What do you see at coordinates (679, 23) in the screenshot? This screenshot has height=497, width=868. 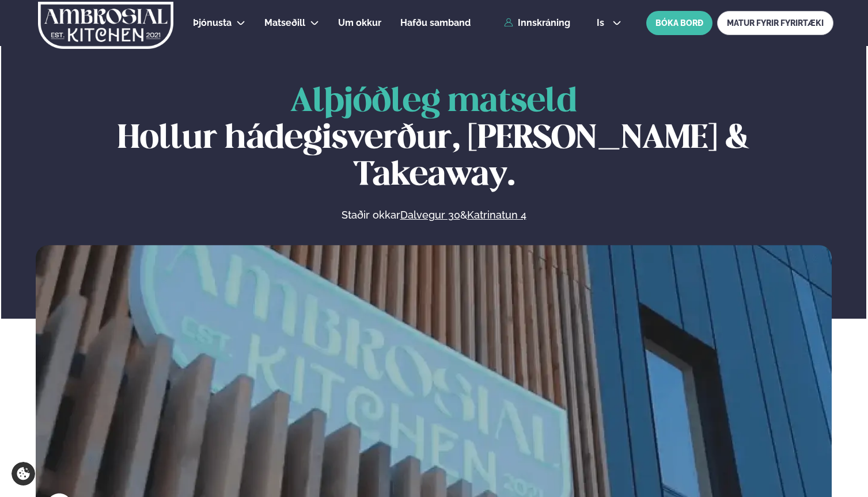 I see `button: BÓKA BORÐ` at bounding box center [679, 23].